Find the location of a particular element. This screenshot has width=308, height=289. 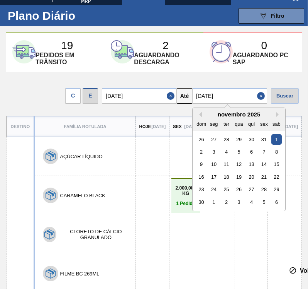

p: 0 is located at coordinates (265, 46).